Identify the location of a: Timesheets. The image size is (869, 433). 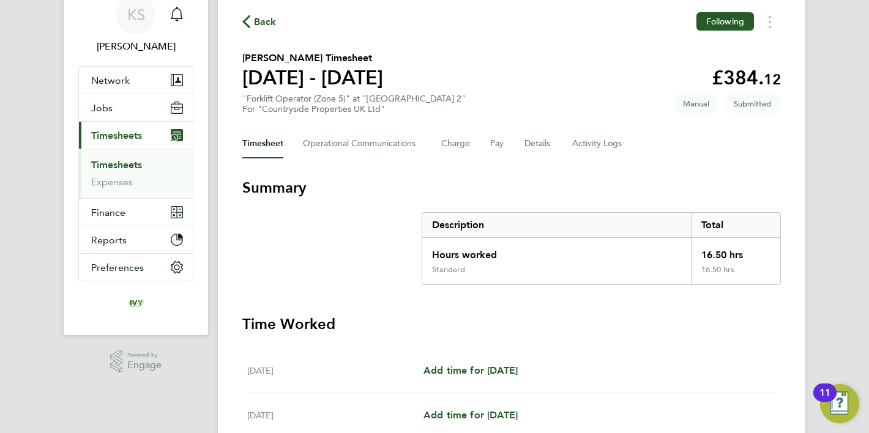
(116, 165).